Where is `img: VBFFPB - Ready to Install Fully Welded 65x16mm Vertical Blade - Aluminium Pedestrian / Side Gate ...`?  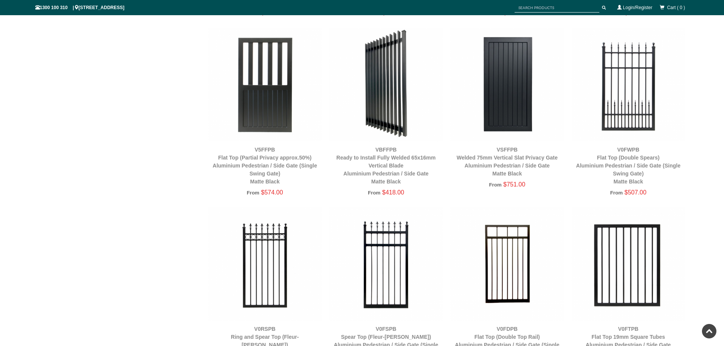
img: VBFFPB - Ready to Install Fully Welded 65x16mm Vertical Blade - Aluminium Pedestrian / Side Gate ... is located at coordinates (386, 84).